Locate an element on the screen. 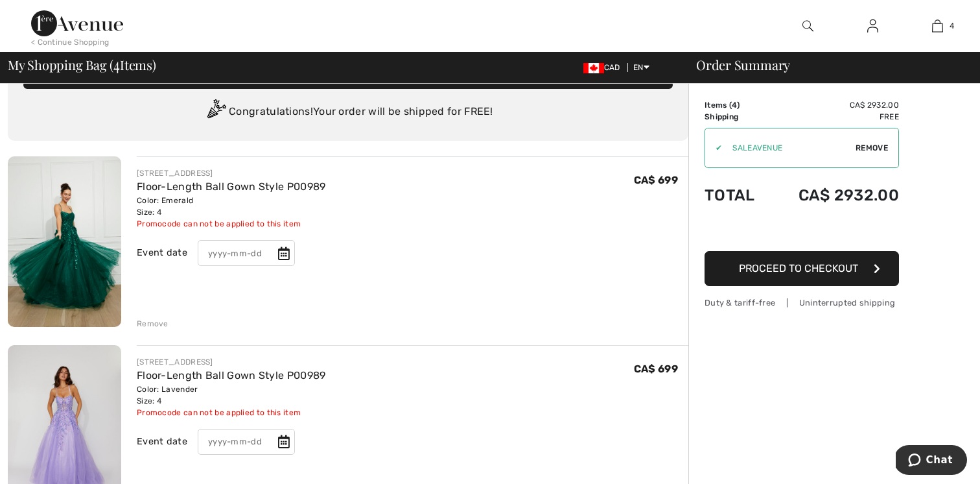 The height and width of the screenshot is (484, 980). img: Floor-Length Ball Gown Style P00989 is located at coordinates (64, 241).